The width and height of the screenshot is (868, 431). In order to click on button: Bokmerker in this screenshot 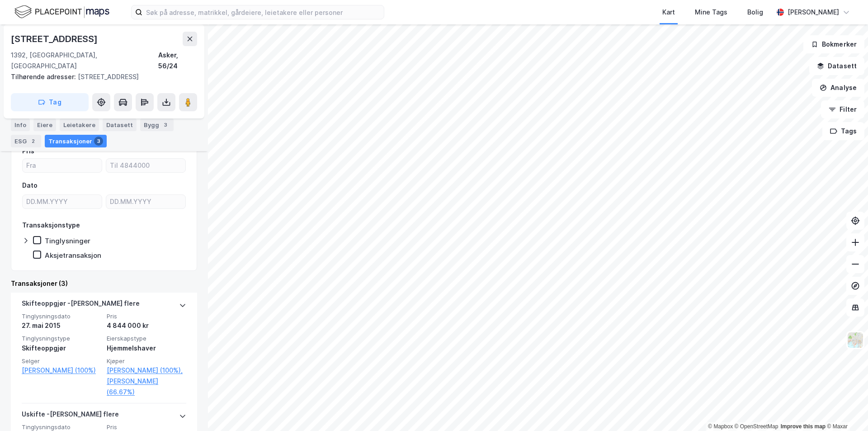, I will do `click(833, 44)`.